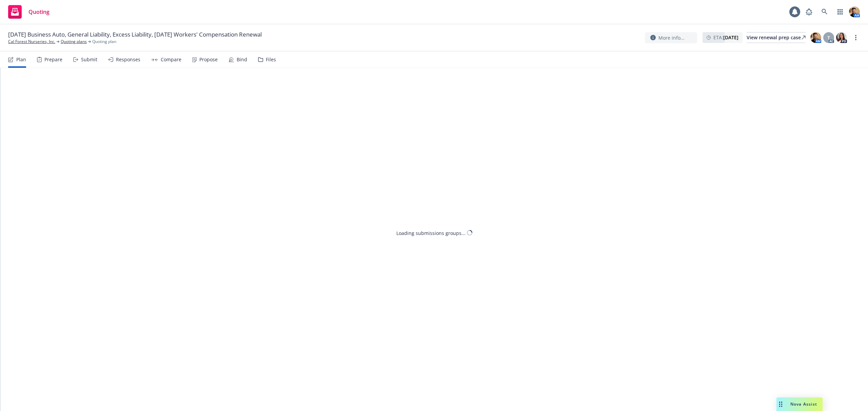 The image size is (868, 411). I want to click on div: Submit, so click(89, 59).